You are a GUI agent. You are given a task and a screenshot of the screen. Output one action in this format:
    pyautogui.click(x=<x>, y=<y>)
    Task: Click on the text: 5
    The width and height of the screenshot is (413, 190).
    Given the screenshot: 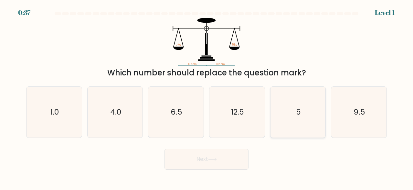 What is the action you would take?
    pyautogui.click(x=299, y=112)
    